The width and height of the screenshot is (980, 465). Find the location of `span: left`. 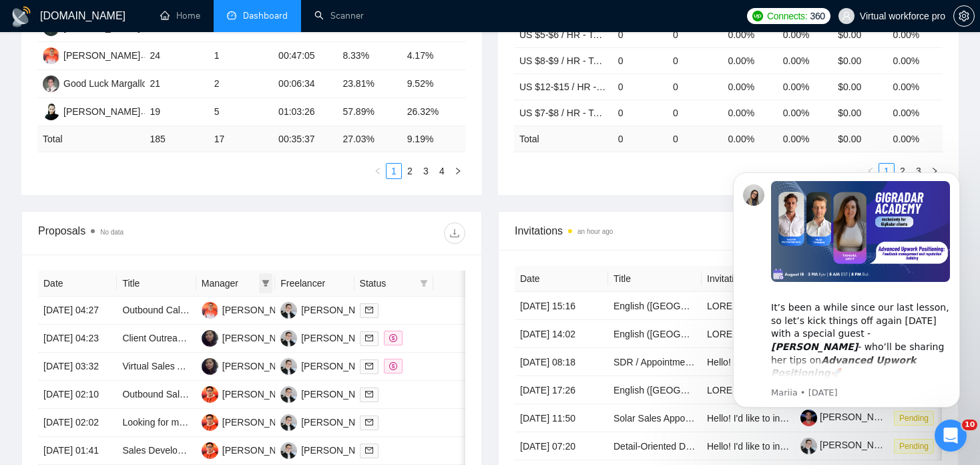

span: left is located at coordinates (378, 171).